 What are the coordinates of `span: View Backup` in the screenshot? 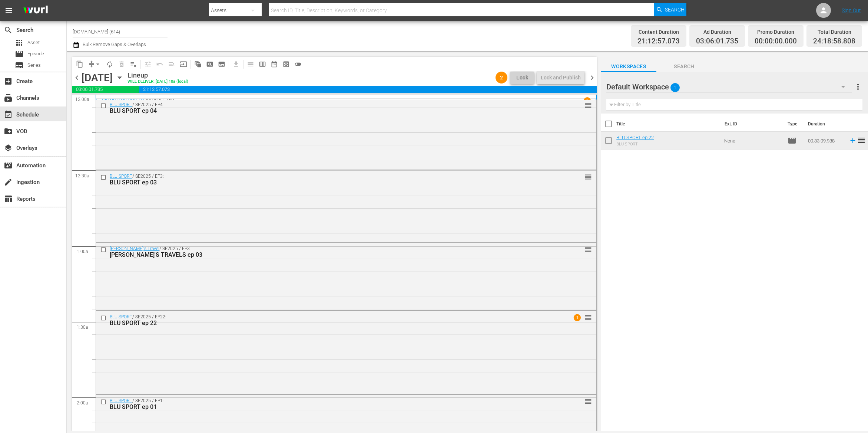 It's located at (286, 64).